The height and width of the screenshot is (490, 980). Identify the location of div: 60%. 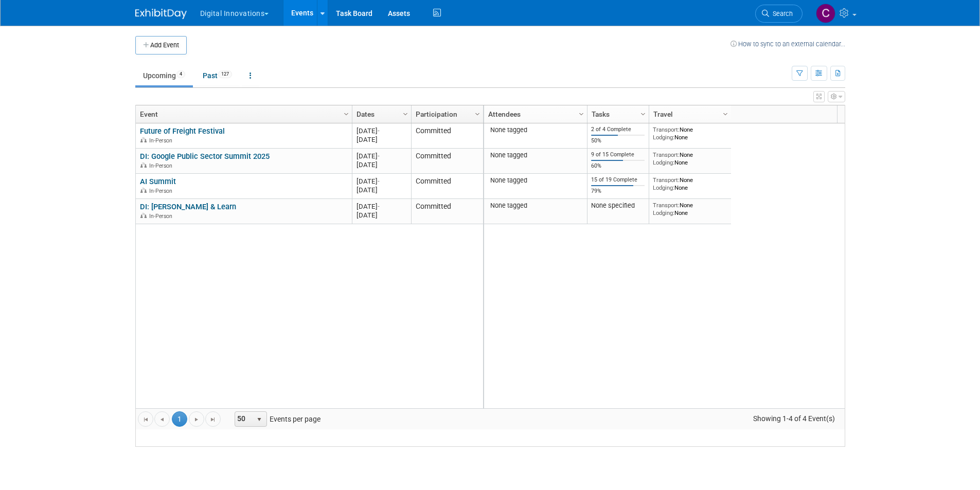
(618, 166).